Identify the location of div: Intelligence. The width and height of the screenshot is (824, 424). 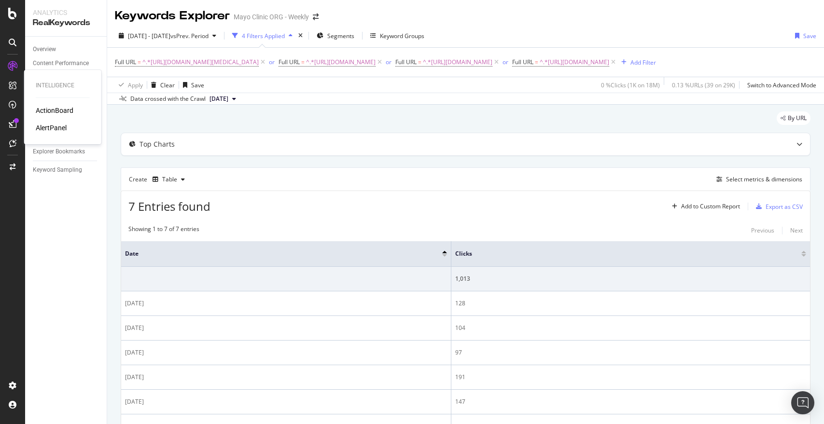
(63, 85).